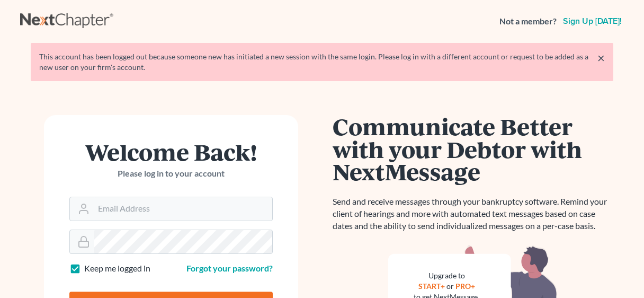 Image resolution: width=644 pixels, height=298 pixels. Describe the element at coordinates (473, 149) in the screenshot. I see `h1: Communicate Better with your Debtor with NextMessage` at that location.